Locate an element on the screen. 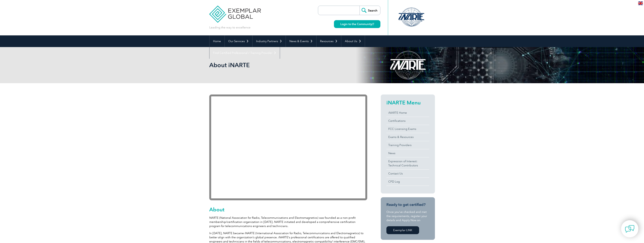 This screenshot has height=243, width=644. h2: iNARTE Menu is located at coordinates (408, 103).